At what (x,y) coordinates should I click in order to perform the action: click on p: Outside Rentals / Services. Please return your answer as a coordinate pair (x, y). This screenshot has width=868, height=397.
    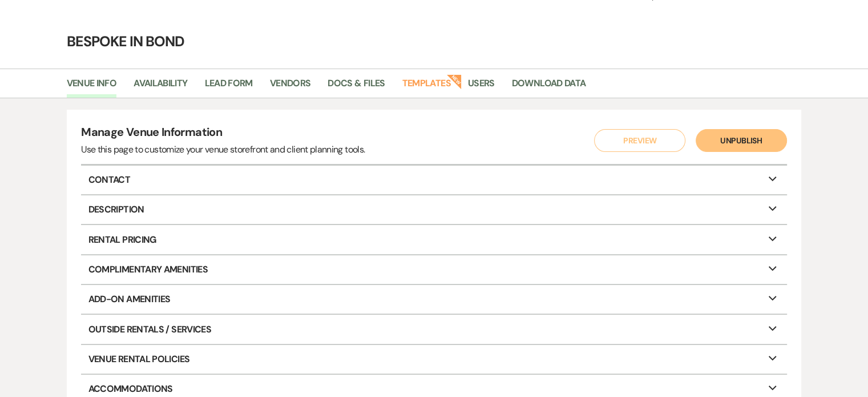
    Looking at the image, I should click on (434, 329).